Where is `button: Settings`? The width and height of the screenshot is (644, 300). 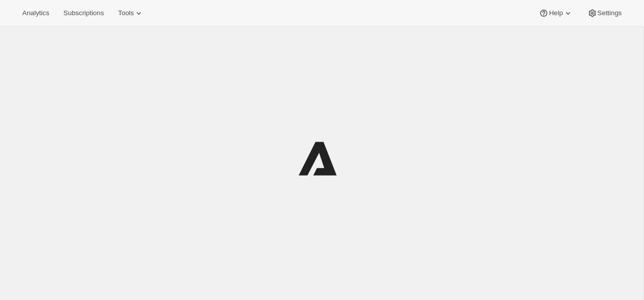
button: Settings is located at coordinates (604, 13).